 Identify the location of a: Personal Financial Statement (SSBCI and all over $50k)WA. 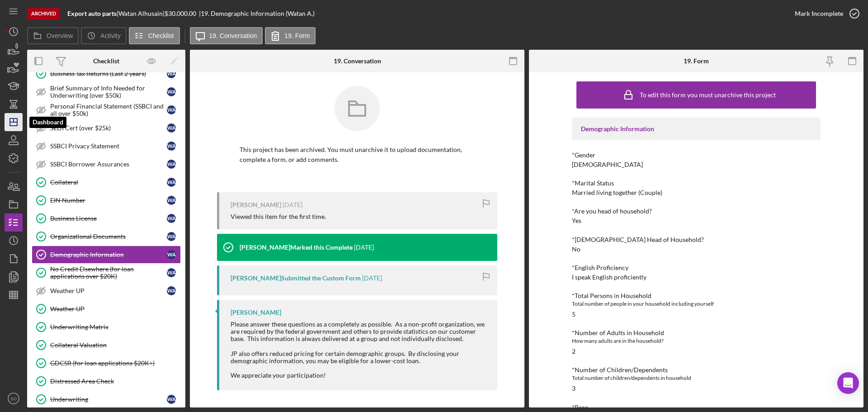
(106, 110).